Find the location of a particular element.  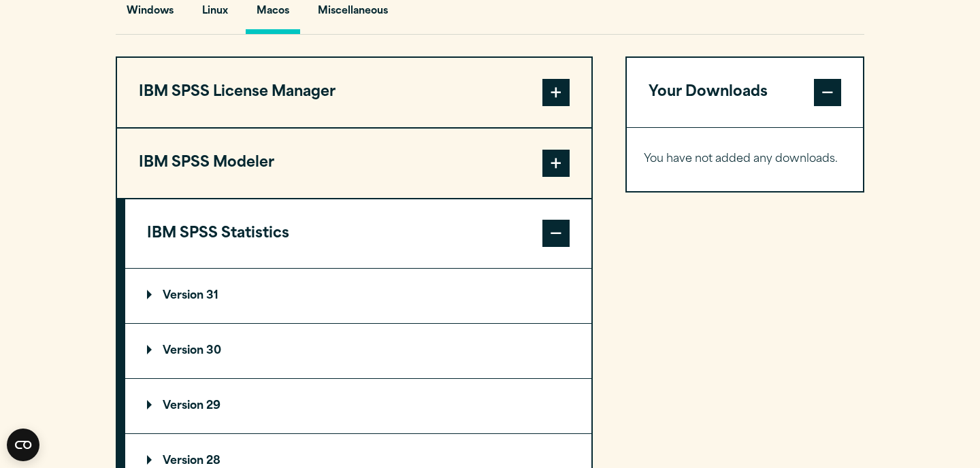

button: Your Downloads is located at coordinates (745, 92).